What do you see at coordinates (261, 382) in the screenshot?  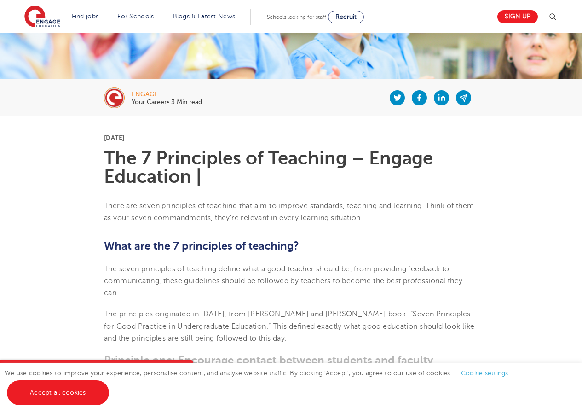 I see `span: We use cookies to improve your experience, personalise content, and analyse website traffic. By c...` at bounding box center [261, 382].